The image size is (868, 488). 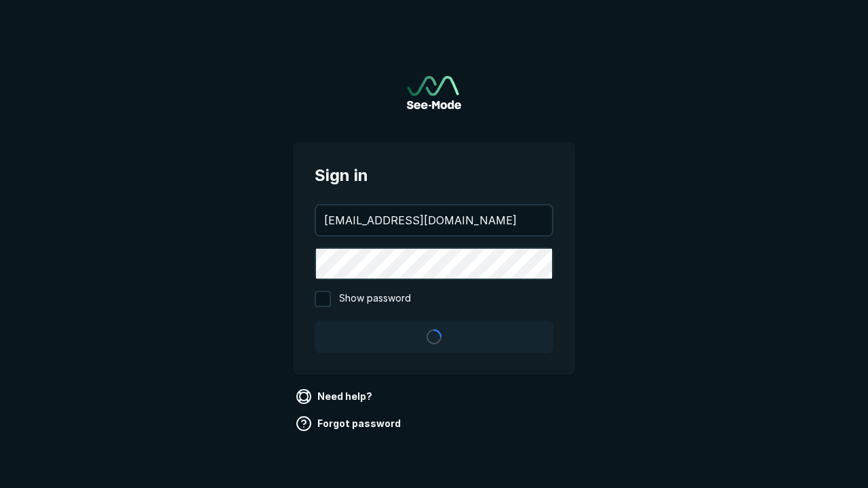 What do you see at coordinates (434, 92) in the screenshot?
I see `img: See-Mode Logo` at bounding box center [434, 92].